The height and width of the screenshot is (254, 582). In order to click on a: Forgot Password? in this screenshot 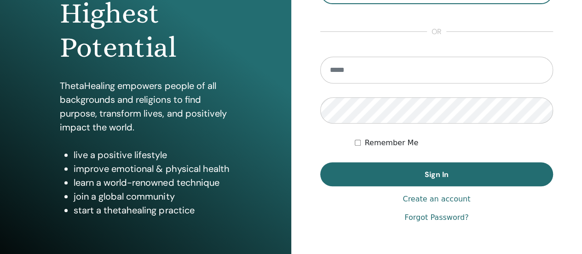, I will do `click(437, 217)`.